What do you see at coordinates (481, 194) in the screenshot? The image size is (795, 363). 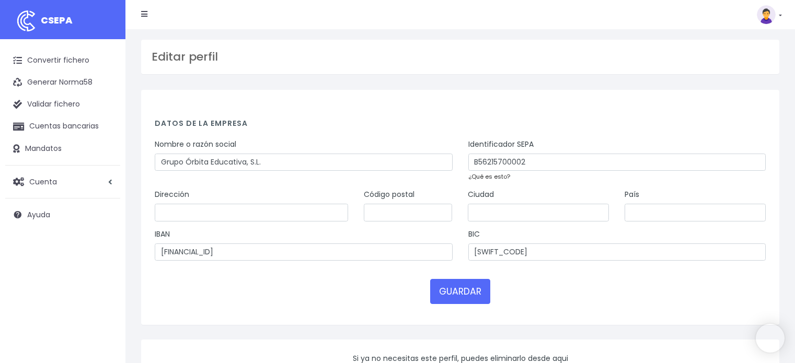 I see `label: Ciudad` at bounding box center [481, 194].